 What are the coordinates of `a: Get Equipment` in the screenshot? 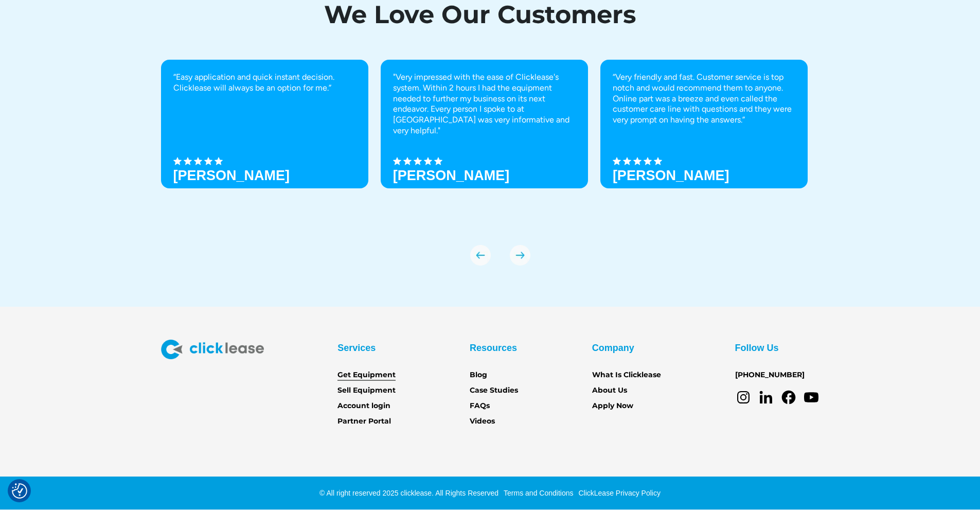 It's located at (366, 375).